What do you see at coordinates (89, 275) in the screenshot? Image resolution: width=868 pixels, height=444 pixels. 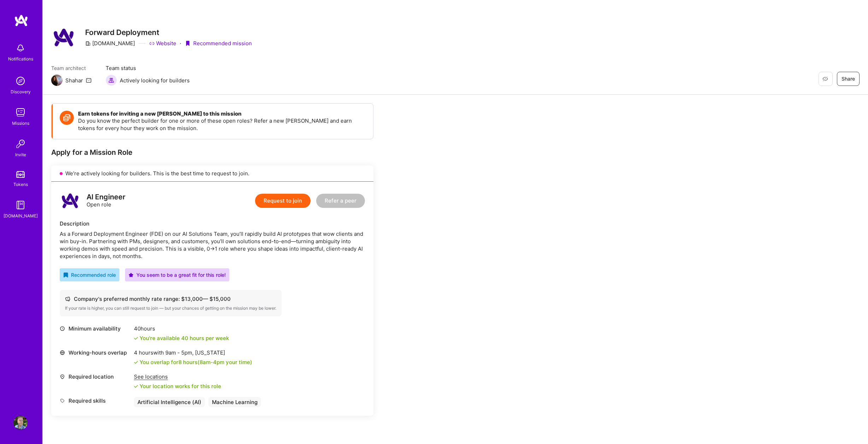 I see `div: Recommended role` at bounding box center [89, 275].